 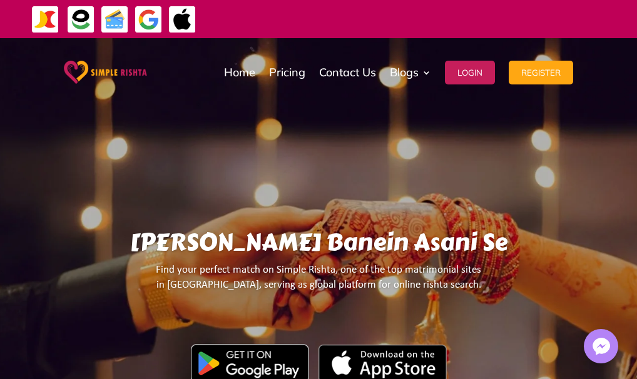 I want to click on img: JazzCash-icon, so click(x=45, y=19).